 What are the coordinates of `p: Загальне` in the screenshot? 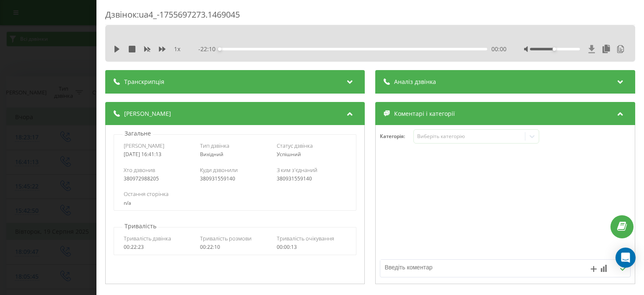 It's located at (137, 133).